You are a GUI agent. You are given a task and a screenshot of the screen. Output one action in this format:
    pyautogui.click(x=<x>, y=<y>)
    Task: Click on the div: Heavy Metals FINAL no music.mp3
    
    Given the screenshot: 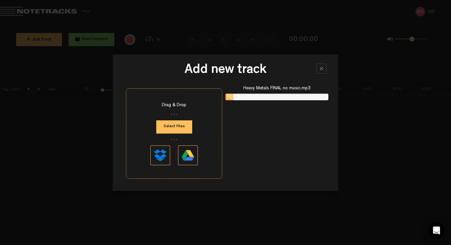 What is the action you would take?
    pyautogui.click(x=277, y=88)
    